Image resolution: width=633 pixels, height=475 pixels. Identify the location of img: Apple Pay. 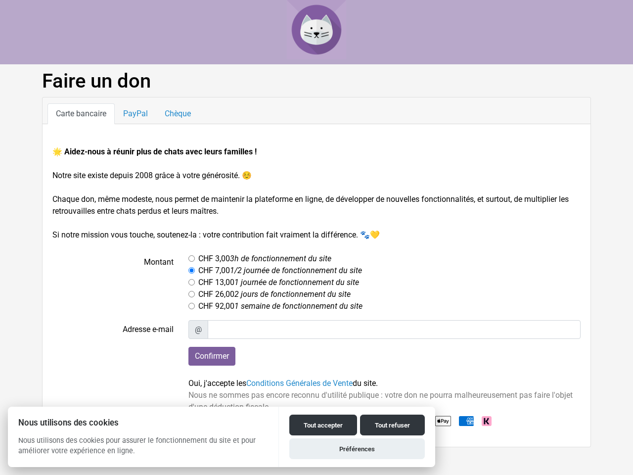
(443, 421).